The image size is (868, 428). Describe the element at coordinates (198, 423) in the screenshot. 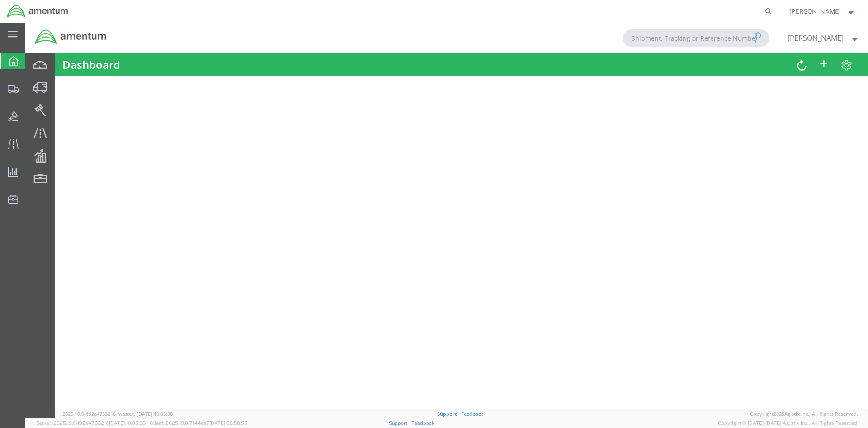

I see `span: Client: 2025.19.0-7f44ea7` at that location.